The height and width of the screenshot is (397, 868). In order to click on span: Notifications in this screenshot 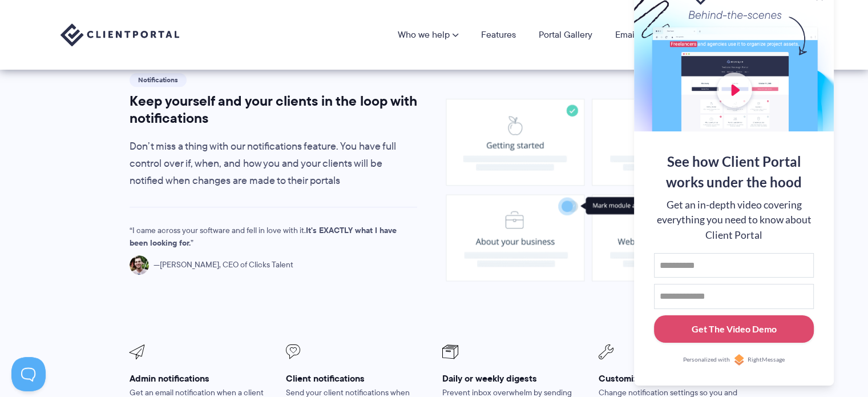, I will do `click(158, 80)`.